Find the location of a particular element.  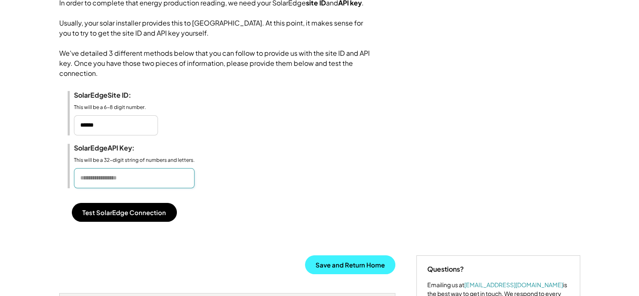

div: This will be a 6-8 digit number. is located at coordinates (116, 107).